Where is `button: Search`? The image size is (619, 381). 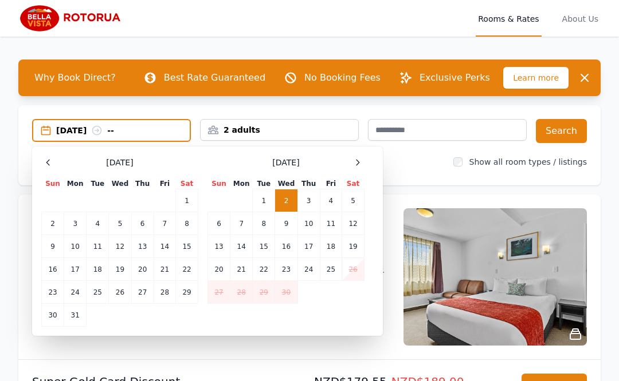
button: Search is located at coordinates (561, 131).